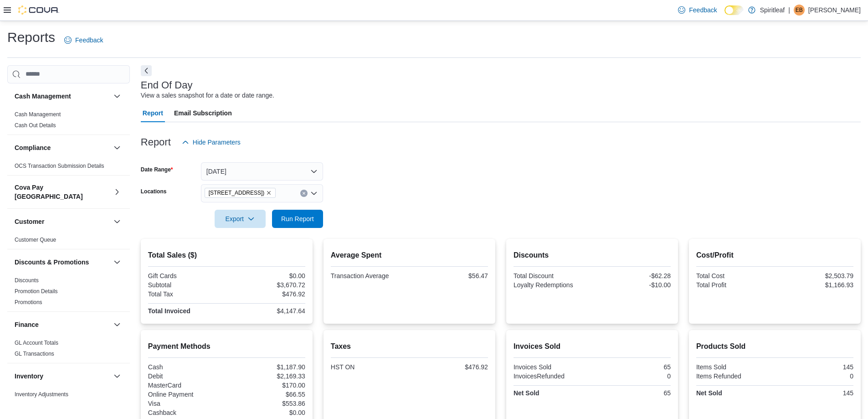  I want to click on div: HST ON, so click(369, 367).